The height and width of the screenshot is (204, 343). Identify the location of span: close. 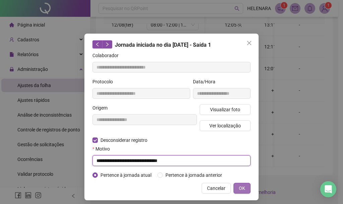
(249, 43).